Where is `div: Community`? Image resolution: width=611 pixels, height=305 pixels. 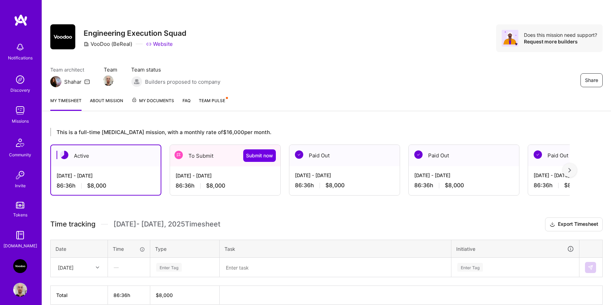
div: Community is located at coordinates (20, 154).